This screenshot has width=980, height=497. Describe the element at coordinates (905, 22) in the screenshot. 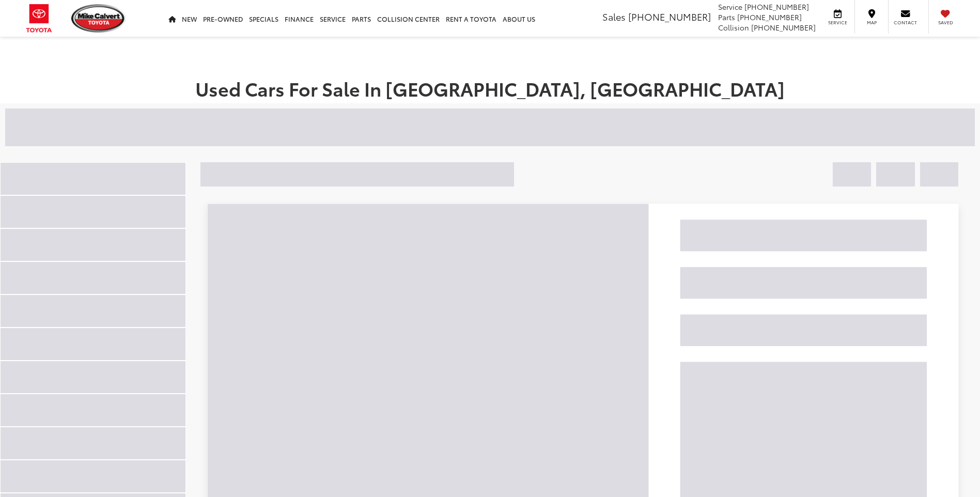

I see `span: Contact` at that location.